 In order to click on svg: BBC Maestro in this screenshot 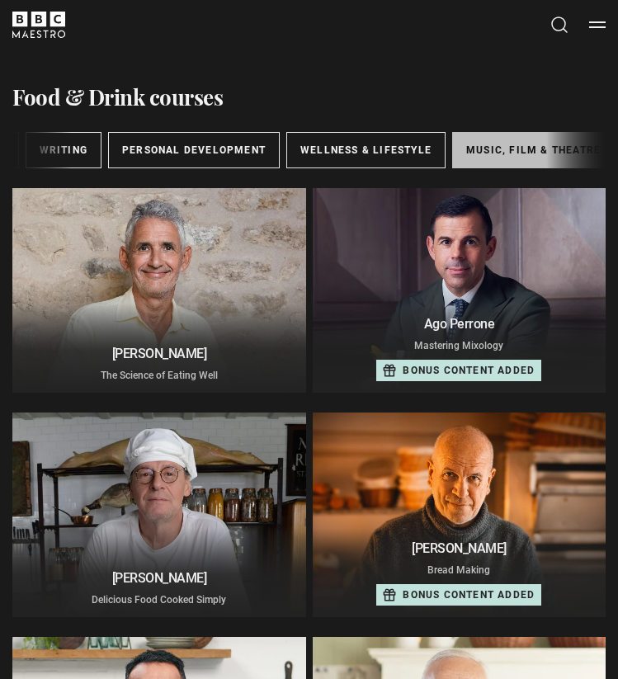, I will do `click(39, 25)`.